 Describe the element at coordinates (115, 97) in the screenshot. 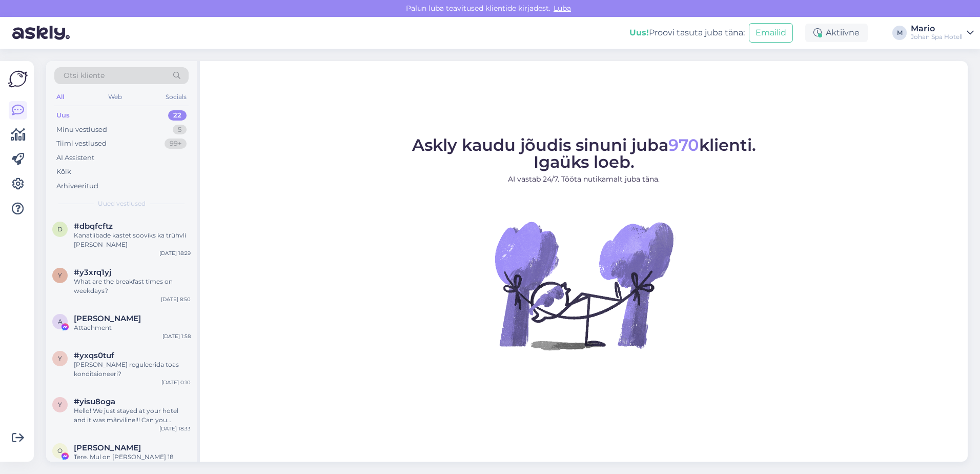

I see `div: Web` at that location.